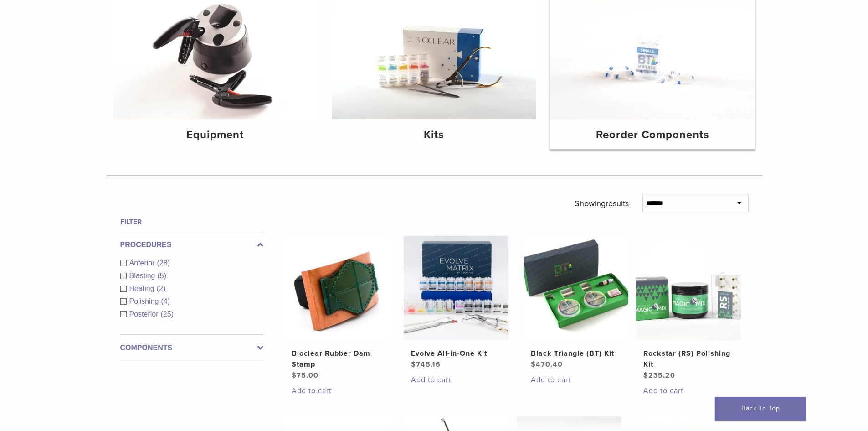  Describe the element at coordinates (688, 359) in the screenshot. I see `h2: Rockstar (RS) Polishing Kit` at that location.